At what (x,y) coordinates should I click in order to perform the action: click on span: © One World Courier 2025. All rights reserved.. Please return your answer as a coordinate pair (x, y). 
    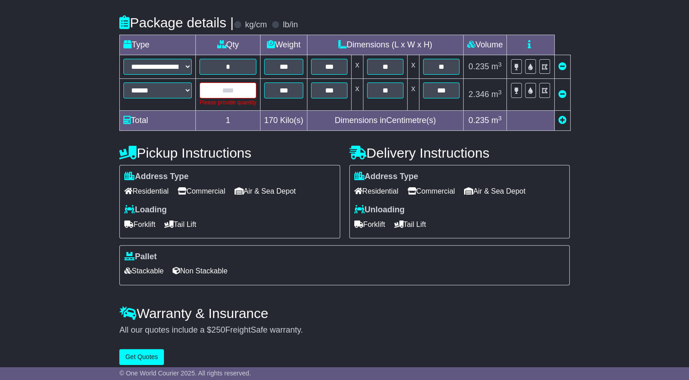
    Looking at the image, I should click on (185, 373).